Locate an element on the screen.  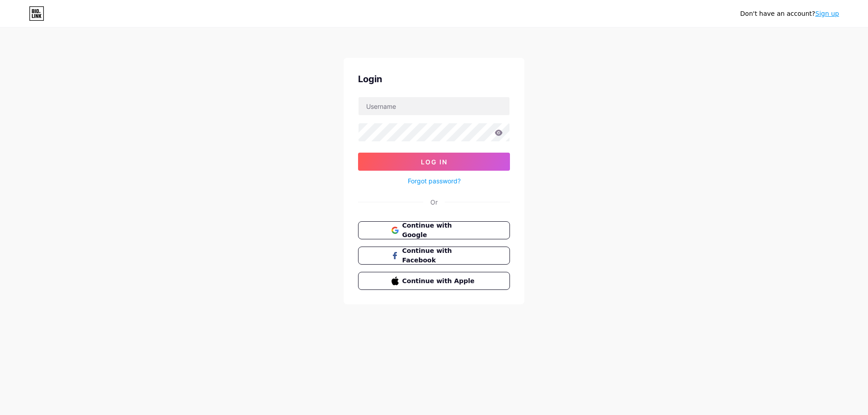
a: Continue with Google is located at coordinates (434, 230).